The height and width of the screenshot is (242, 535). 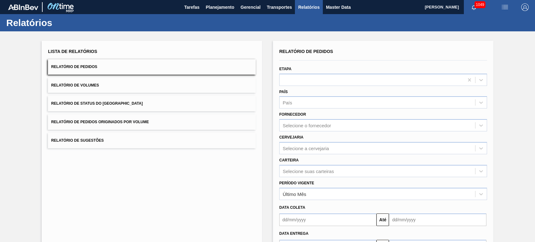 I want to click on span: Relatório de Sugestões, so click(x=77, y=140).